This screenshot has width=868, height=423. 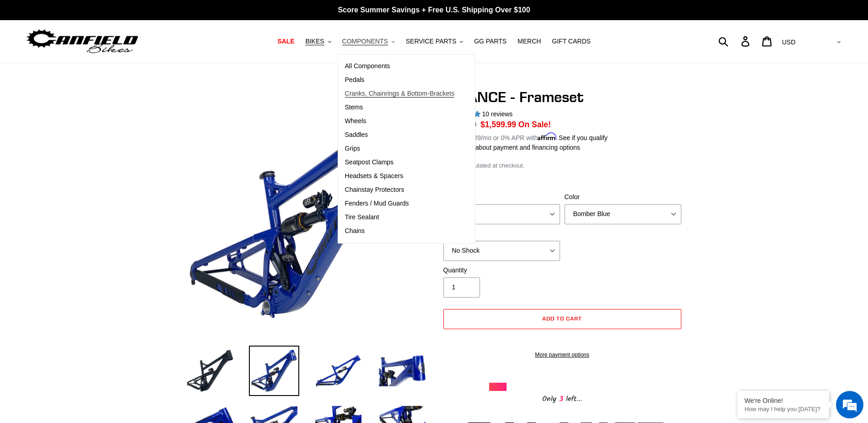 What do you see at coordinates (783, 400) in the screenshot?
I see `div: We're Online!` at bounding box center [783, 400].